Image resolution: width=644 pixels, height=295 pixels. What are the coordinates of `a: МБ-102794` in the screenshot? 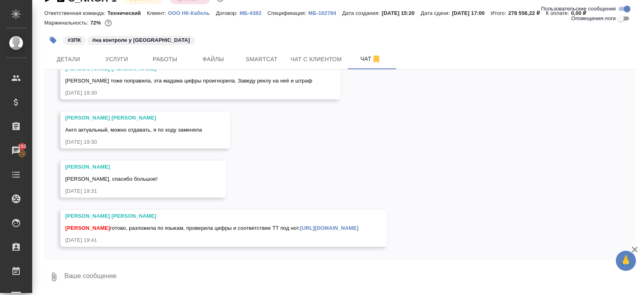 It's located at (325, 12).